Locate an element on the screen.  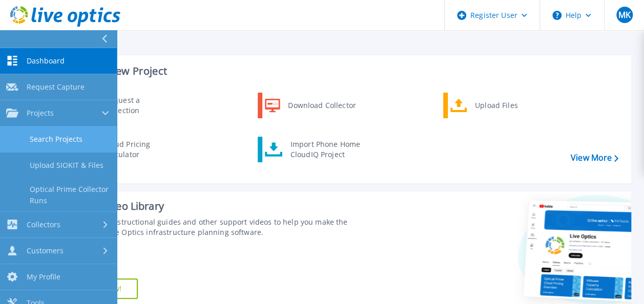
div: Support Video Library is located at coordinates (211, 206).